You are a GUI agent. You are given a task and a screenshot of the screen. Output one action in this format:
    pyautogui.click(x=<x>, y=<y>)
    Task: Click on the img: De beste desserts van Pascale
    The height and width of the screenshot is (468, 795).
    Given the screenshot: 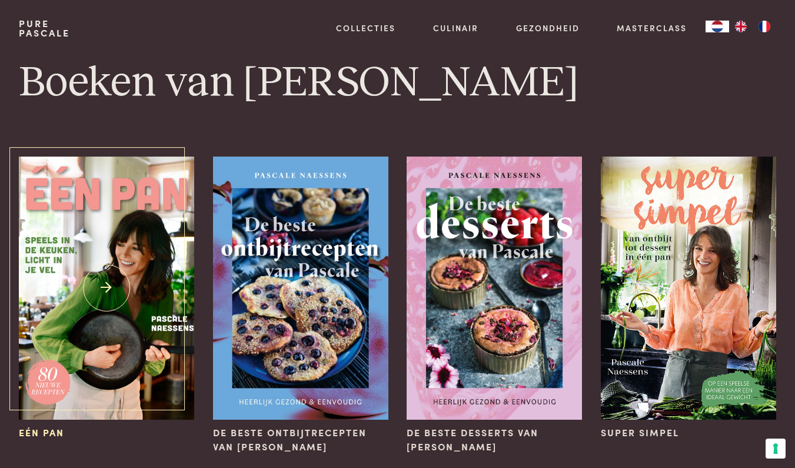 What is the action you would take?
    pyautogui.click(x=494, y=288)
    